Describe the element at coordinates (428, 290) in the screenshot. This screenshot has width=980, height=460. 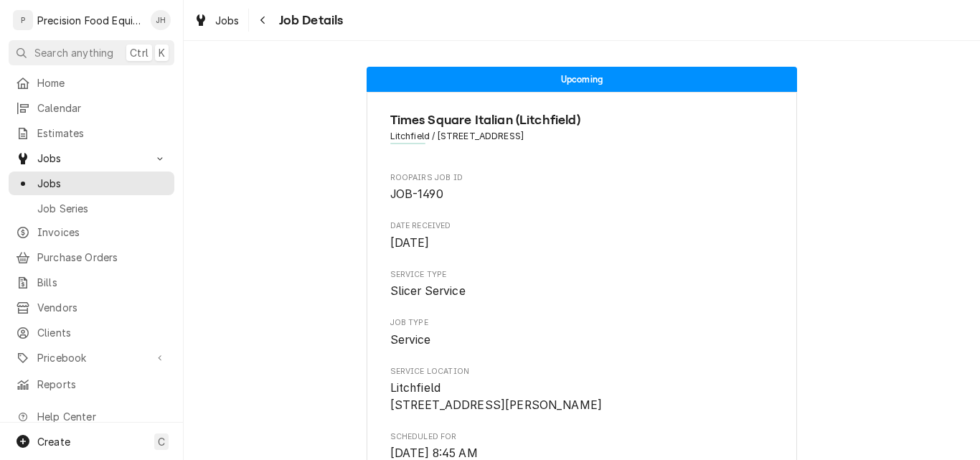
I see `span: Slicer Service` at that location.